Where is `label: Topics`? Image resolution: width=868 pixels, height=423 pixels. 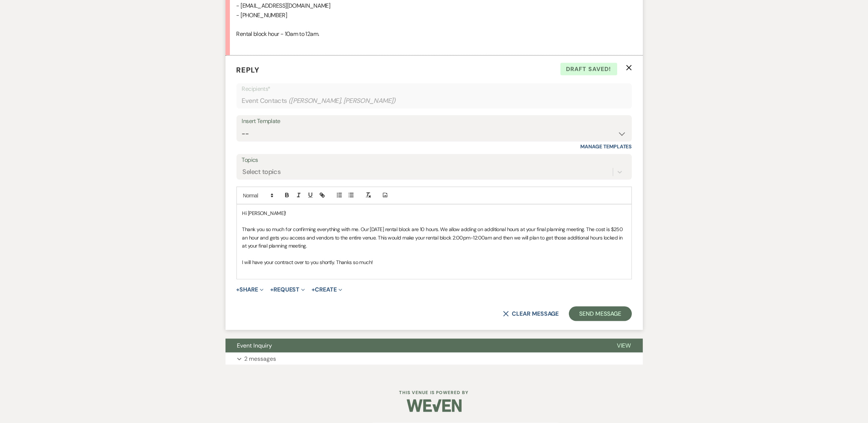 label: Topics is located at coordinates (434, 160).